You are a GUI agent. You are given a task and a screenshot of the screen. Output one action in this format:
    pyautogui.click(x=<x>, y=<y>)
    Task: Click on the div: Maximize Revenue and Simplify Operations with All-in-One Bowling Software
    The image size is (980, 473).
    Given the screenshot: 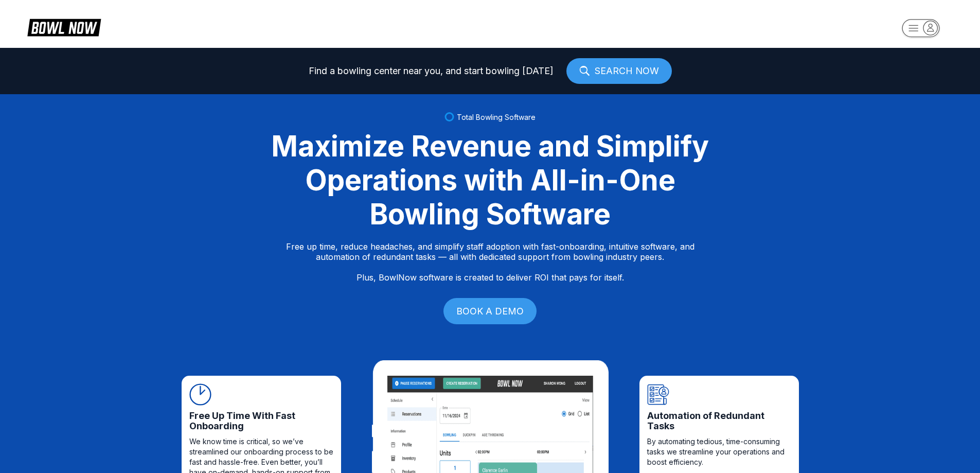 What is the action you would take?
    pyautogui.click(x=490, y=180)
    